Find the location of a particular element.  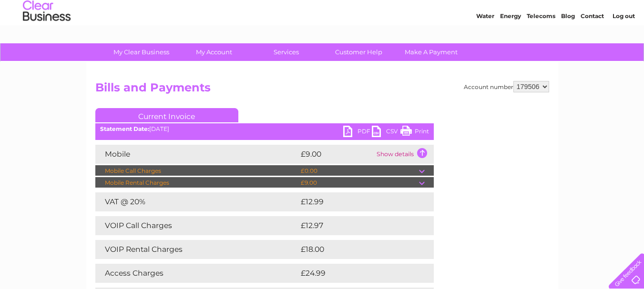

a: Contact is located at coordinates (592, 44).